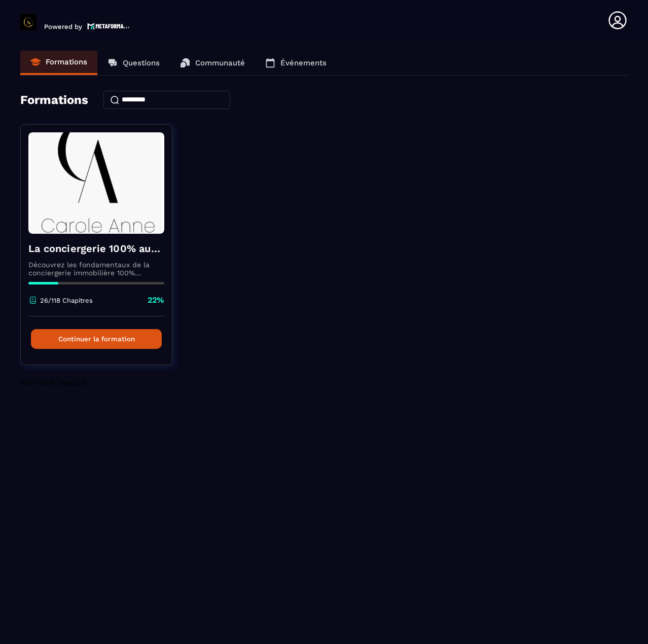 The height and width of the screenshot is (644, 648). Describe the element at coordinates (103, 251) in the screenshot. I see `a: formation-backgroundLa conciergerie 100% automatiséeDécouvrez les fondamentaux de la conciergerie...` at that location.